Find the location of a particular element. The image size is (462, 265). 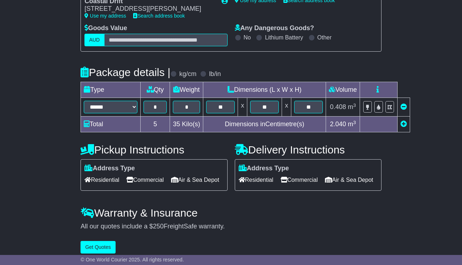

h4: Package details | is located at coordinates (125, 72).